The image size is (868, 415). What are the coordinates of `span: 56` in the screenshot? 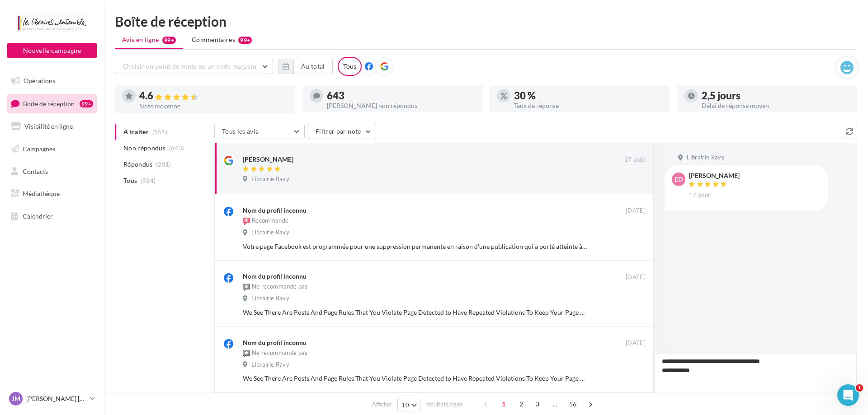 It's located at (572, 404).